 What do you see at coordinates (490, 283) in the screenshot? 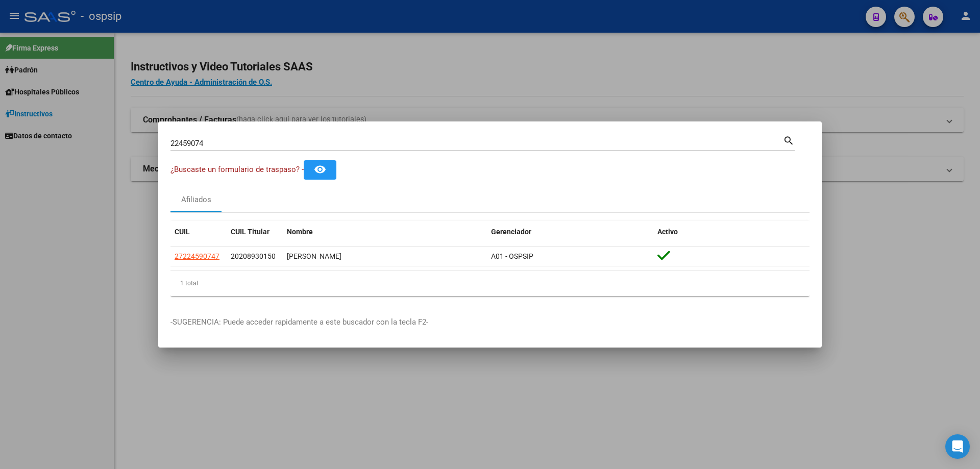
I see `div: 1 total` at bounding box center [490, 283].